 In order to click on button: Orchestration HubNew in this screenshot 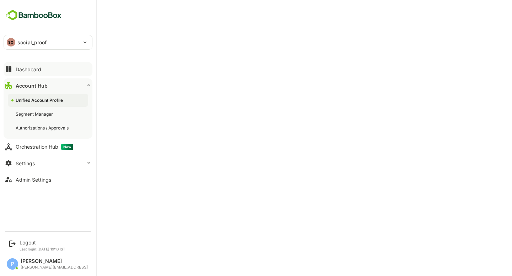, I will do `click(48, 147)`.